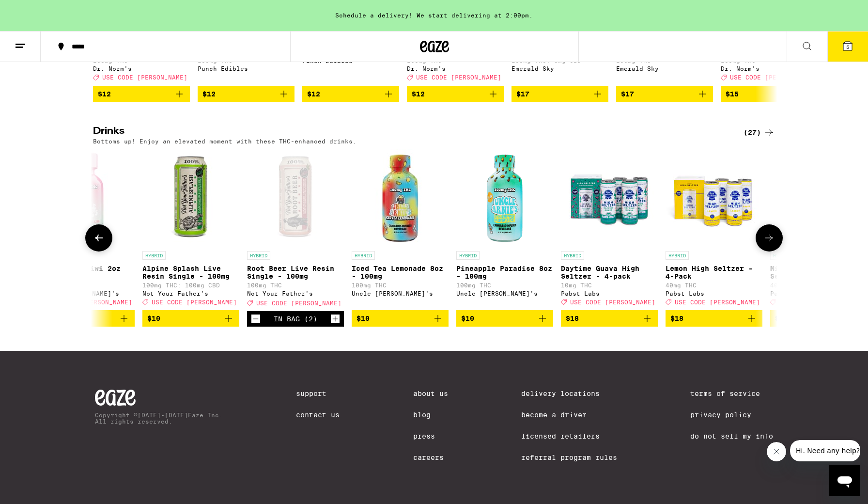 This screenshot has height=504, width=868. I want to click on a: About Us, so click(430, 393).